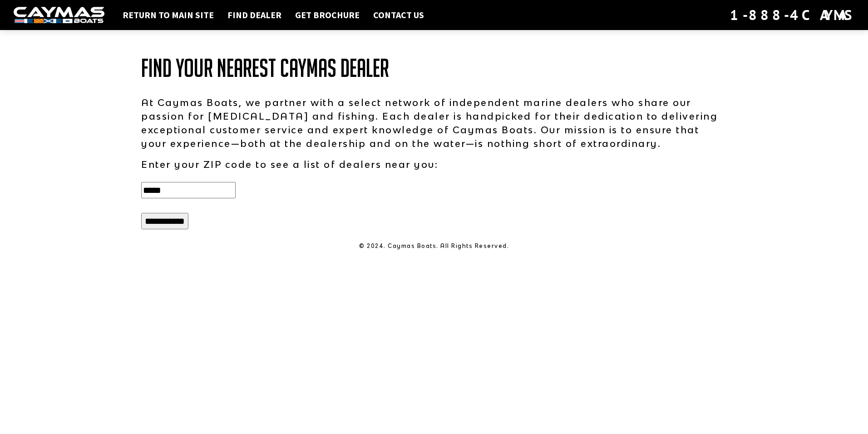 This screenshot has height=434, width=868. What do you see at coordinates (59, 15) in the screenshot?
I see `img: white-logo-c9c8dbefe5ff5ceceb0f0178aa75bf4bb51f6bca0971e226c86eb53dfe498488.png` at bounding box center [59, 15].